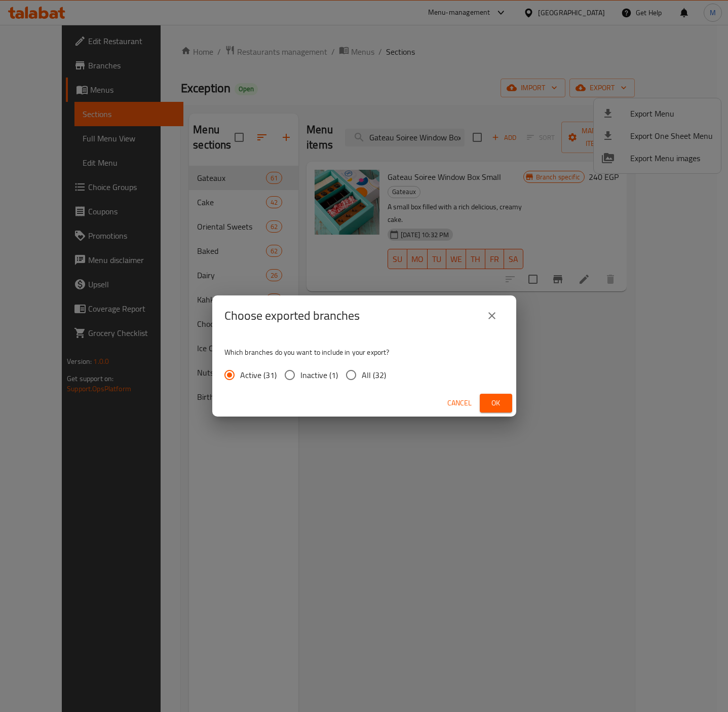 Image resolution: width=728 pixels, height=712 pixels. What do you see at coordinates (496, 403) in the screenshot?
I see `button: Ok` at bounding box center [496, 403].